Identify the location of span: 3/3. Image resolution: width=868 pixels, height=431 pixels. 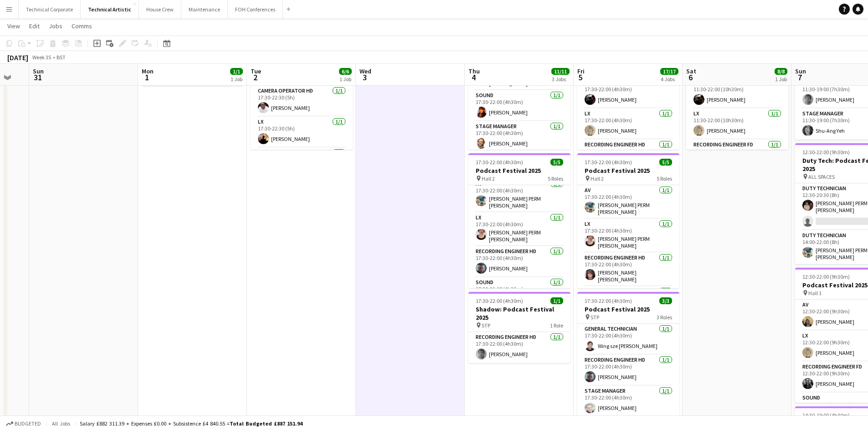
(666, 300).